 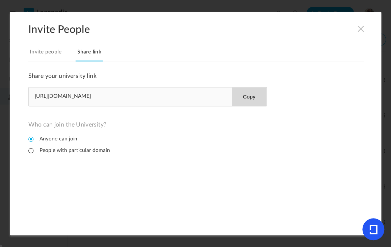 I want to click on a: Share link, so click(x=89, y=54).